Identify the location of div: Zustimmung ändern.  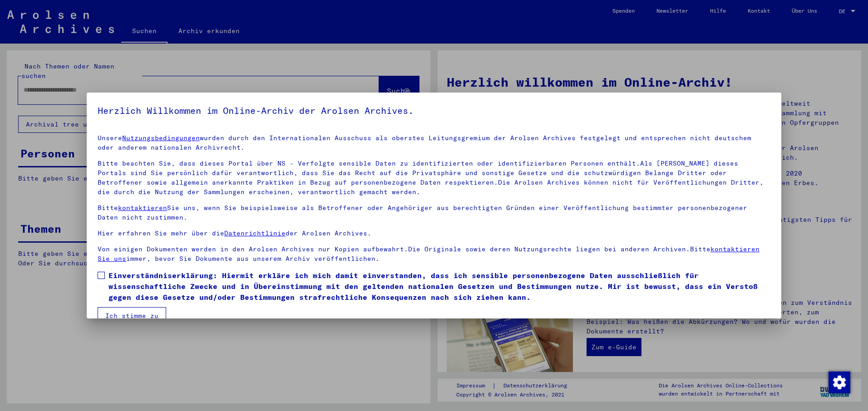
(838, 382).